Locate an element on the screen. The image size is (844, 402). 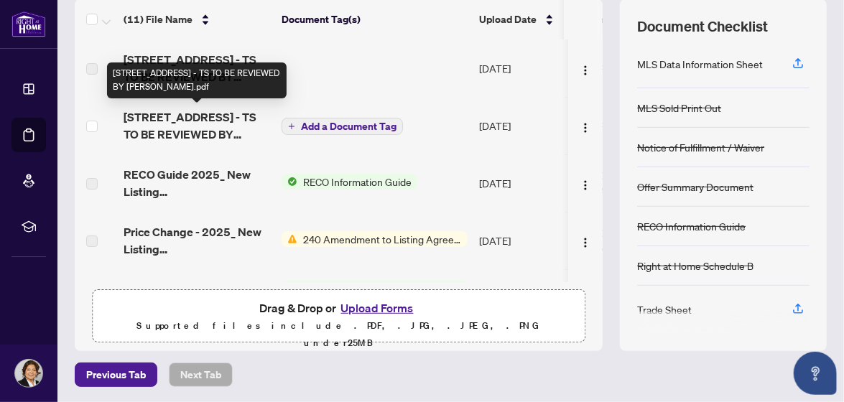
span: Document Checklist is located at coordinates (703, 27).